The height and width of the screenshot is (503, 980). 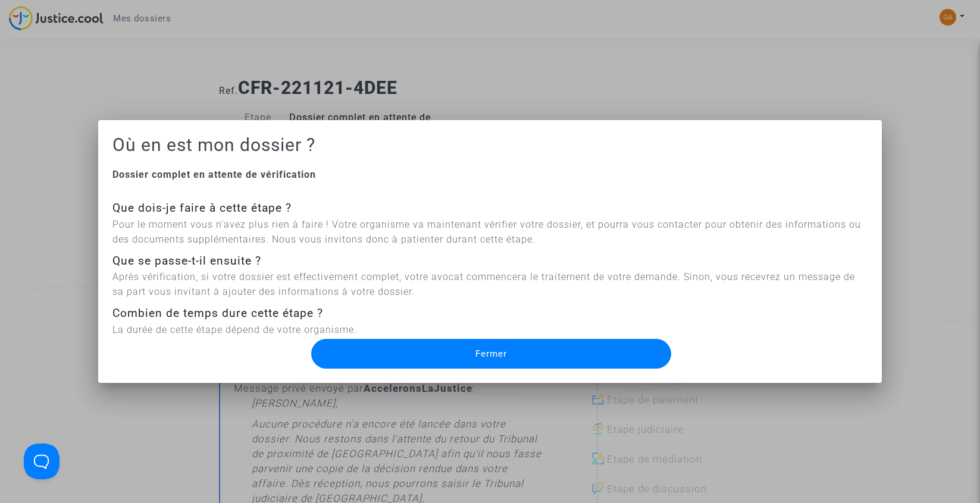 What do you see at coordinates (490, 175) in the screenshot?
I see `div: Dossier complet en attente de vérification` at bounding box center [490, 175].